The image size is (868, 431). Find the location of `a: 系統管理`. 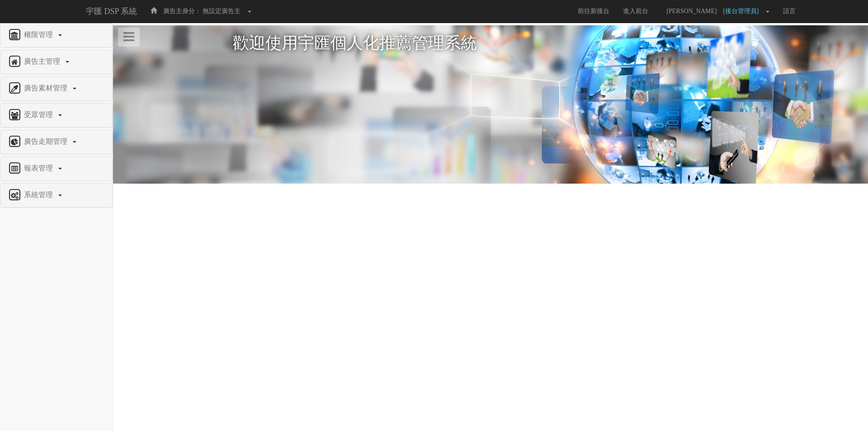

a: 系統管理 is located at coordinates (56, 196).